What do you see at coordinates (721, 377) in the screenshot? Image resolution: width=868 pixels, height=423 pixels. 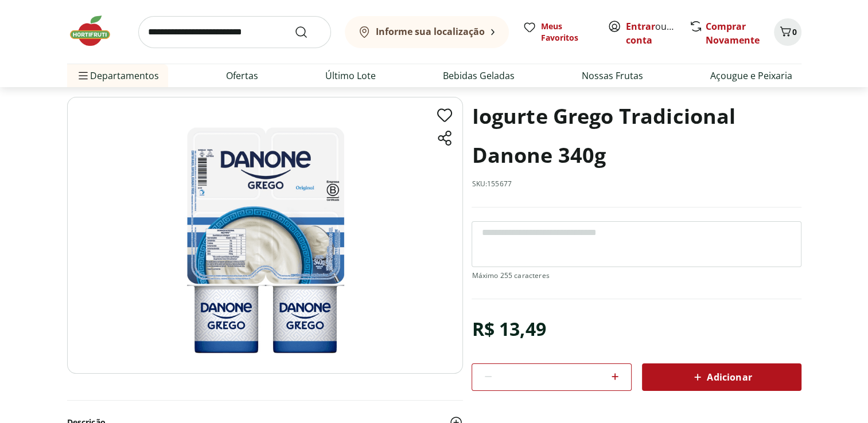 I see `span: Adicionar` at bounding box center [721, 377].